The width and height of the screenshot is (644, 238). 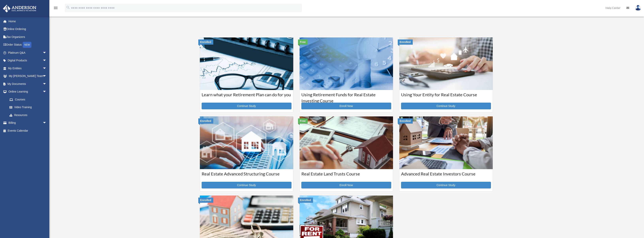 What do you see at coordinates (27, 21) in the screenshot?
I see `a: Home` at bounding box center [27, 21].